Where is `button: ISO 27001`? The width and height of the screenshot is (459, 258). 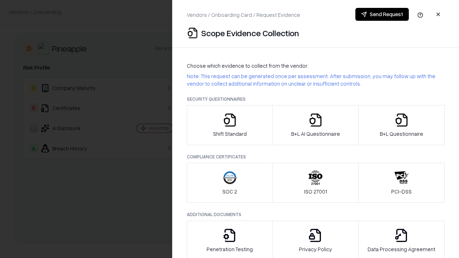
button: ISO 27001 is located at coordinates (316, 183).